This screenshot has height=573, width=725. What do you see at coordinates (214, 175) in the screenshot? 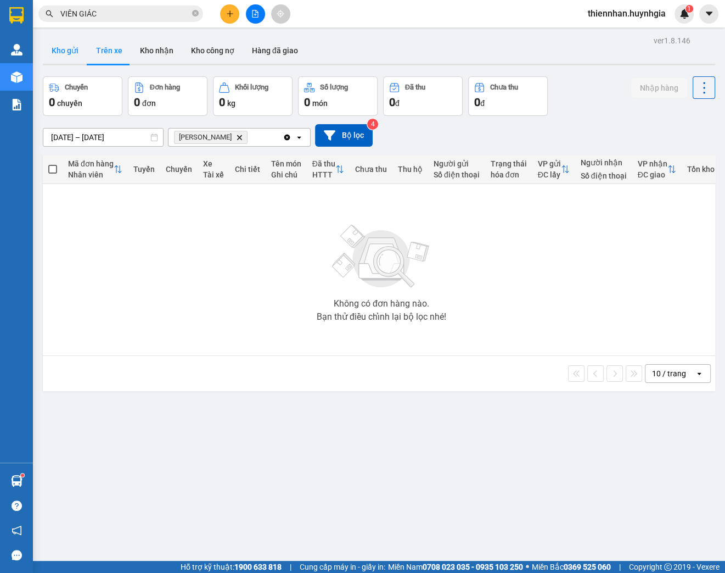
I see `div: Tài xế` at bounding box center [214, 175].